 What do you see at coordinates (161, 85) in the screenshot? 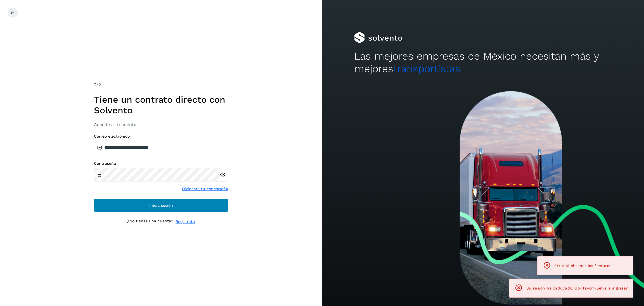
I see `div: /2` at bounding box center [161, 85].